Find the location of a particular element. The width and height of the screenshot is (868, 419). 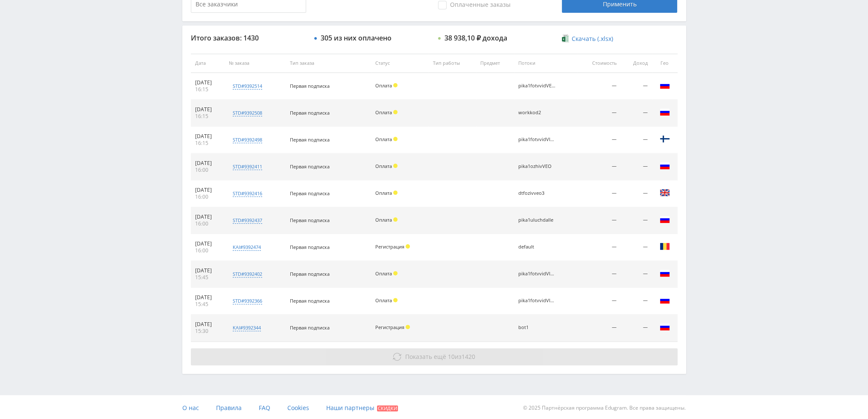

img: xlsx is located at coordinates (565, 38).